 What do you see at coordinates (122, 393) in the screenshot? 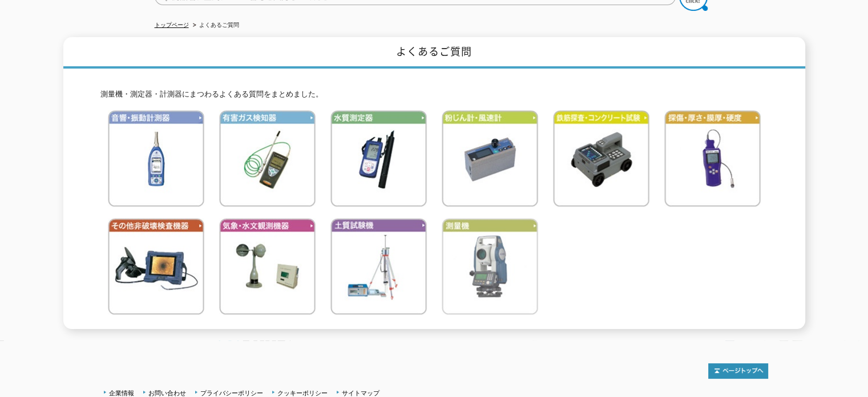
I see `a: 企業情報` at bounding box center [122, 393].